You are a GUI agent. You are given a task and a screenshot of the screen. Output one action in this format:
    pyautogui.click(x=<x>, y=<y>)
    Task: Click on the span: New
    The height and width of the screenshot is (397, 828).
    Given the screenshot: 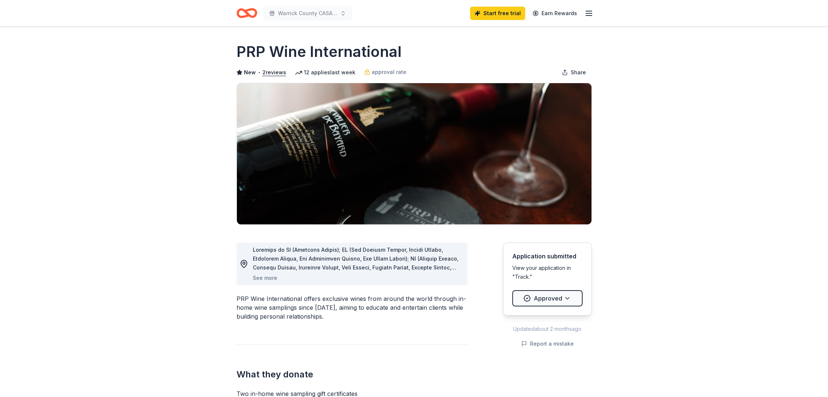 What is the action you would take?
    pyautogui.click(x=250, y=73)
    